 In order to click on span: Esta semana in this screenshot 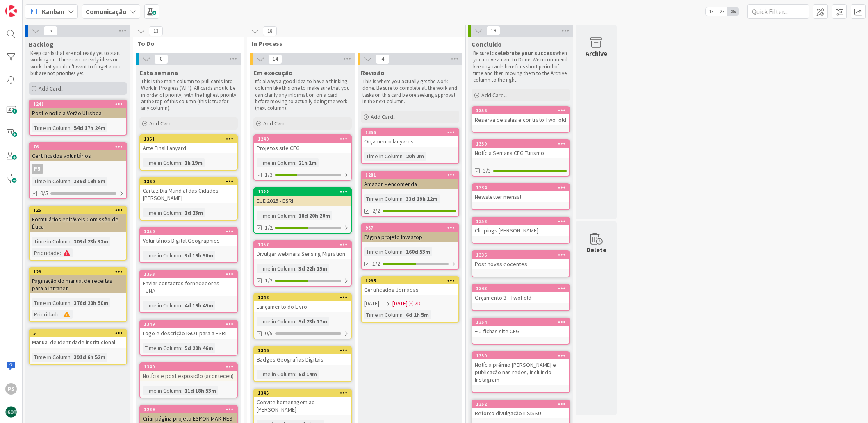, I will do `click(159, 73)`.